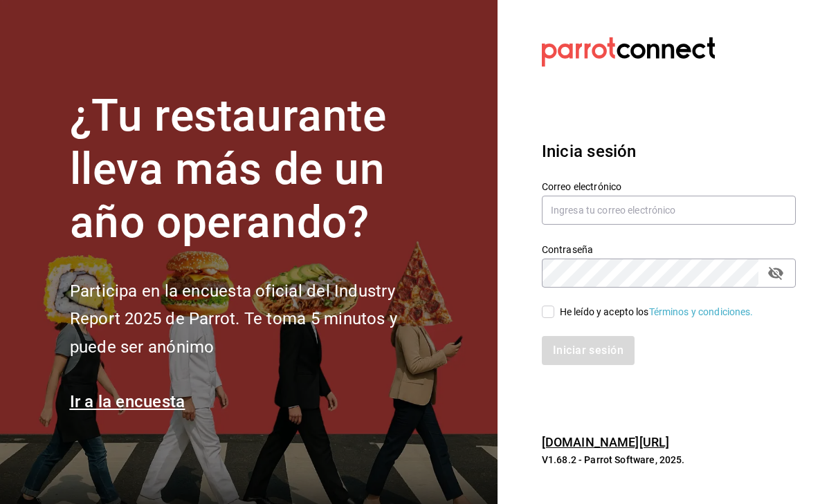 Image resolution: width=829 pixels, height=504 pixels. I want to click on input: Ingresa tu correo electrónico, so click(669, 210).